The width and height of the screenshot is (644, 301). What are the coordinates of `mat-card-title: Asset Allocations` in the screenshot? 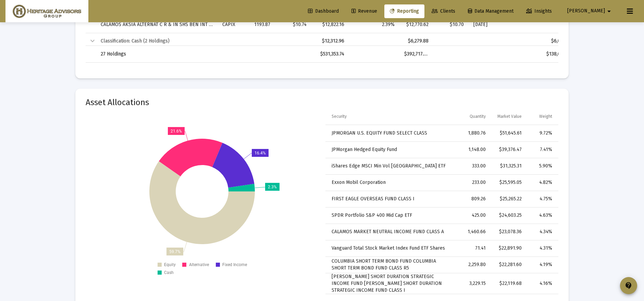 It's located at (117, 102).